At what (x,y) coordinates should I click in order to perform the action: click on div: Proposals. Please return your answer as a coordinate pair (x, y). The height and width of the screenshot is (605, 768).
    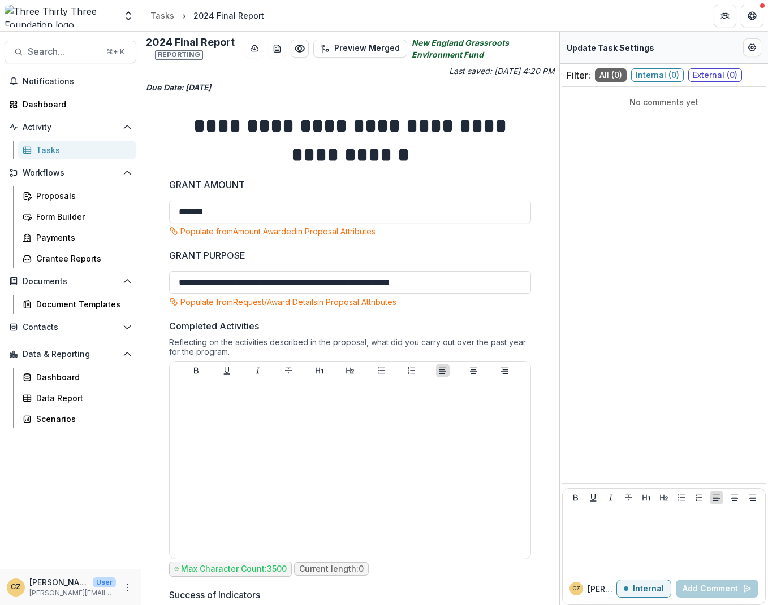
    Looking at the image, I should click on (81, 196).